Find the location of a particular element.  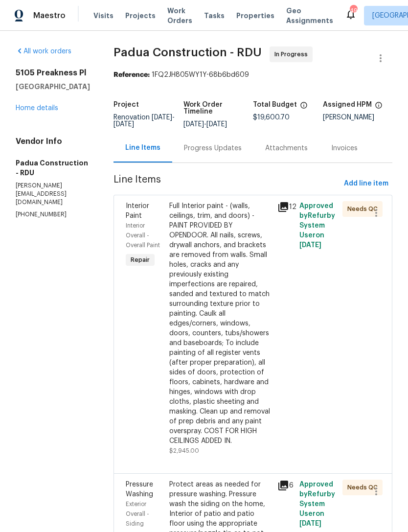

span: Visits is located at coordinates (103, 16).